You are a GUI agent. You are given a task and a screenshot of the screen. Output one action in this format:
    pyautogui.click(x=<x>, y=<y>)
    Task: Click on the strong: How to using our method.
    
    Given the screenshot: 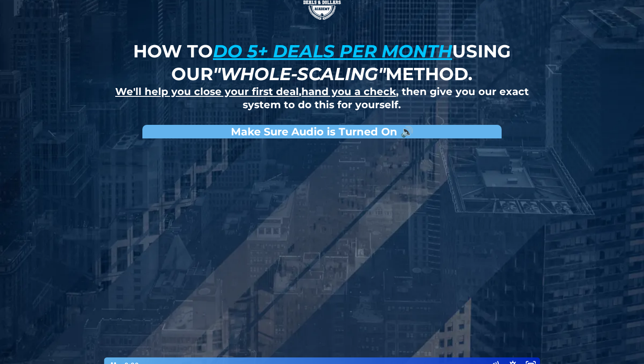 What is the action you would take?
    pyautogui.click(x=322, y=62)
    